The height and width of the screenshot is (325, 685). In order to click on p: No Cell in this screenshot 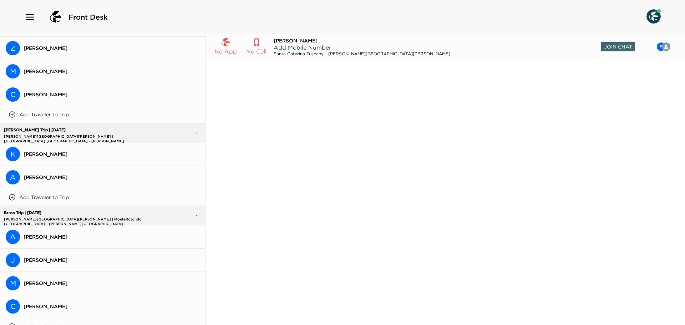, I will do `click(256, 51)`.